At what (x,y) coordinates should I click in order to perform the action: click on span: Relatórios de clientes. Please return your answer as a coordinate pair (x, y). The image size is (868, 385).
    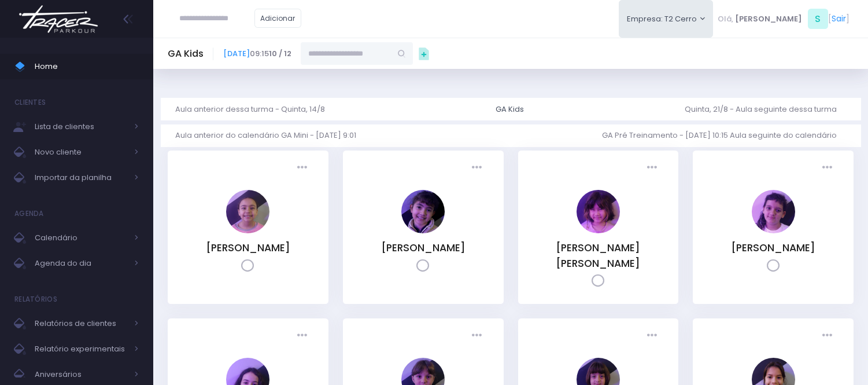
    Looking at the image, I should click on (81, 323).